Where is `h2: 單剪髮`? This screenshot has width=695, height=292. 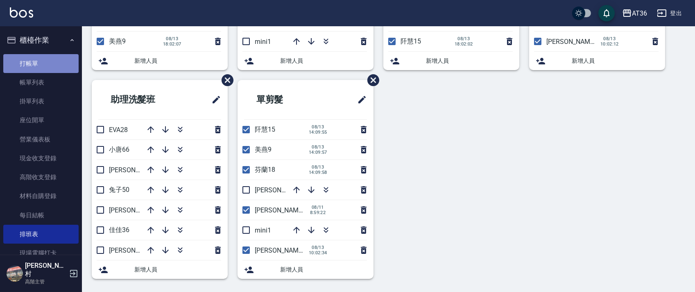 h2: 單剪髮 is located at coordinates (284, 100).